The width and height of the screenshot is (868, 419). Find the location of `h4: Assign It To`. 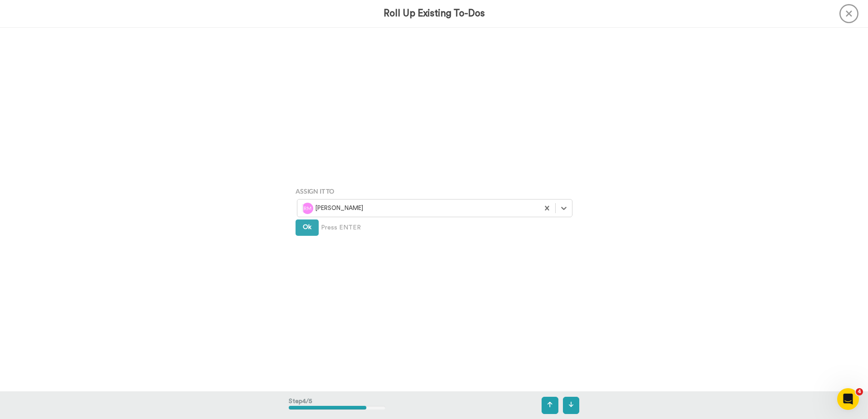

h4: Assign It To is located at coordinates (434, 191).